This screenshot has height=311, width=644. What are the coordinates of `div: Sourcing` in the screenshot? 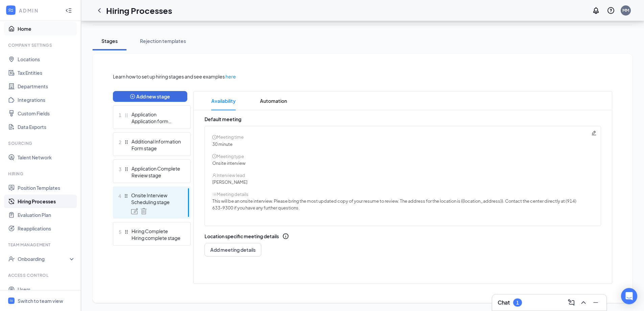 It's located at (41, 143).